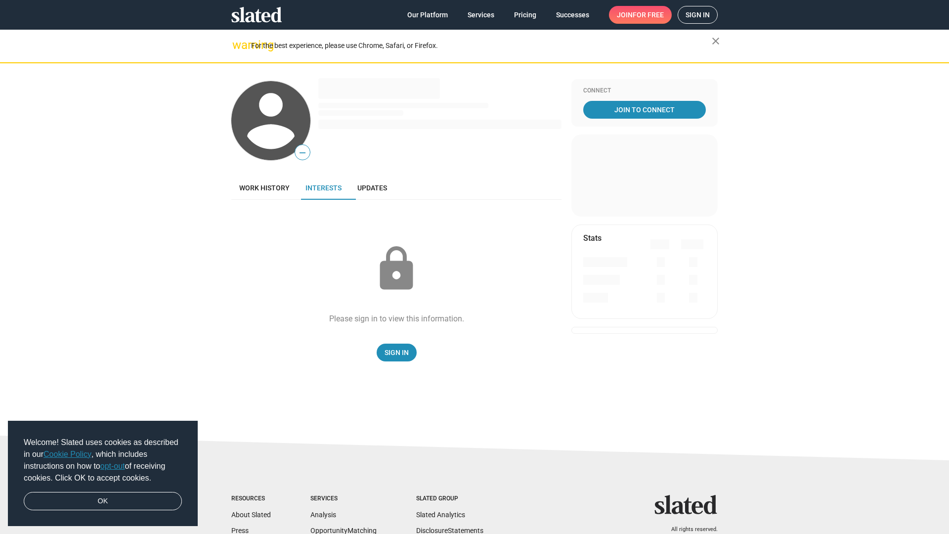  Describe the element at coordinates (440, 514) in the screenshot. I see `a: Slated Analytics` at that location.